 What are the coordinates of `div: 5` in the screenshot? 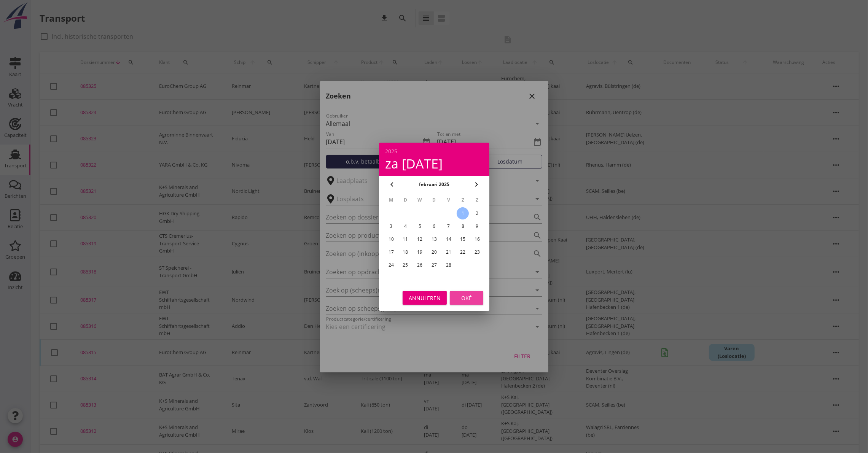 It's located at (420, 226).